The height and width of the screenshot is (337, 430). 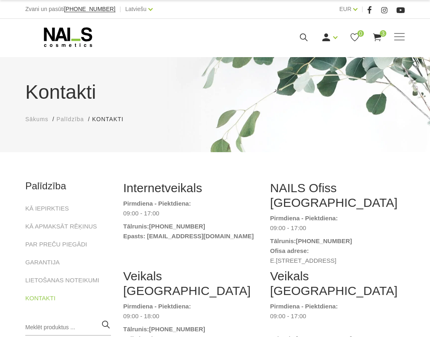 What do you see at coordinates (190, 188) in the screenshot?
I see `h2: Internetveikals` at bounding box center [190, 188].